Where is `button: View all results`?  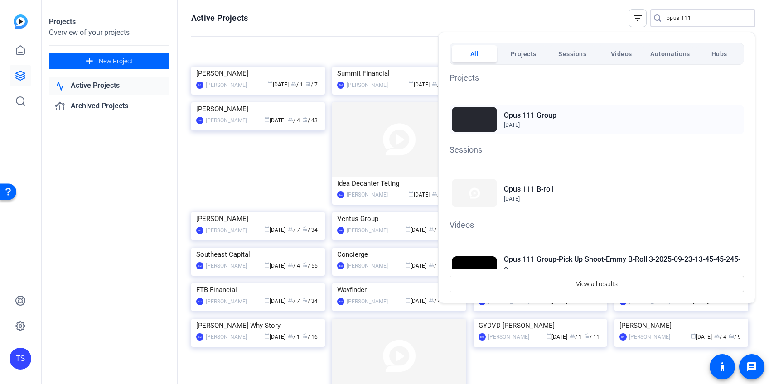
button: View all results is located at coordinates (597, 284).